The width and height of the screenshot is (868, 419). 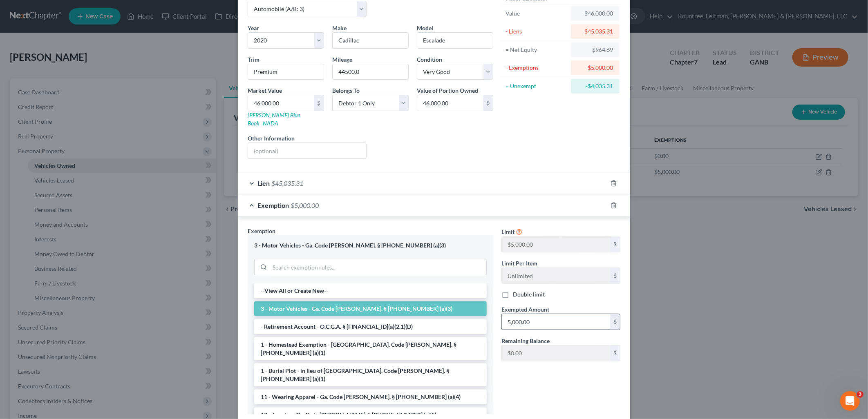 I want to click on div: -$4,035.31, so click(x=595, y=86).